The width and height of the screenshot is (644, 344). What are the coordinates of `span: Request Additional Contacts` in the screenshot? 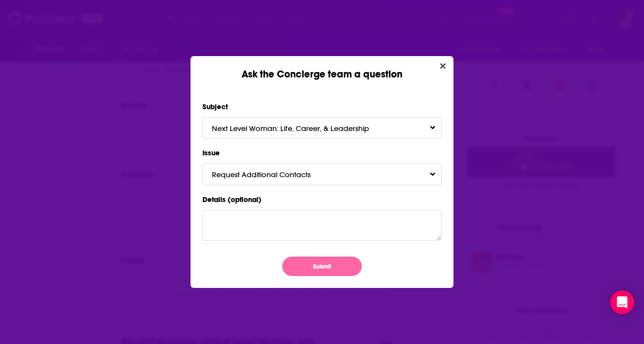 It's located at (271, 175).